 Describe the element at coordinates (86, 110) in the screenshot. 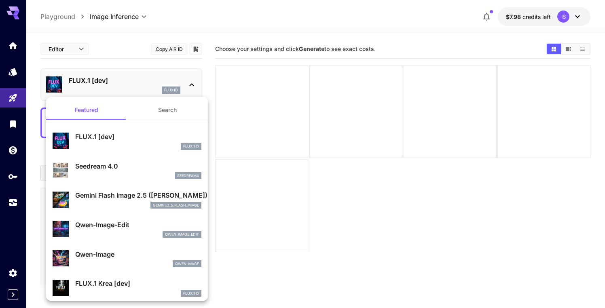

I see `button: Featured` at that location.